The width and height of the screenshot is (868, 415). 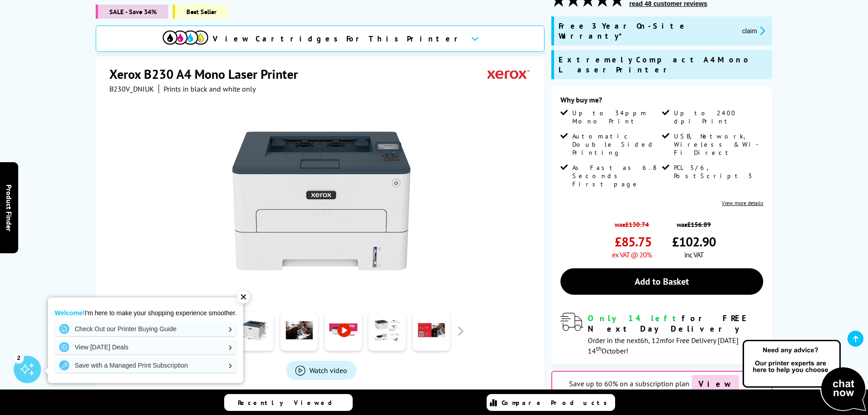 I want to click on i: Prints in black and white only, so click(x=209, y=89).